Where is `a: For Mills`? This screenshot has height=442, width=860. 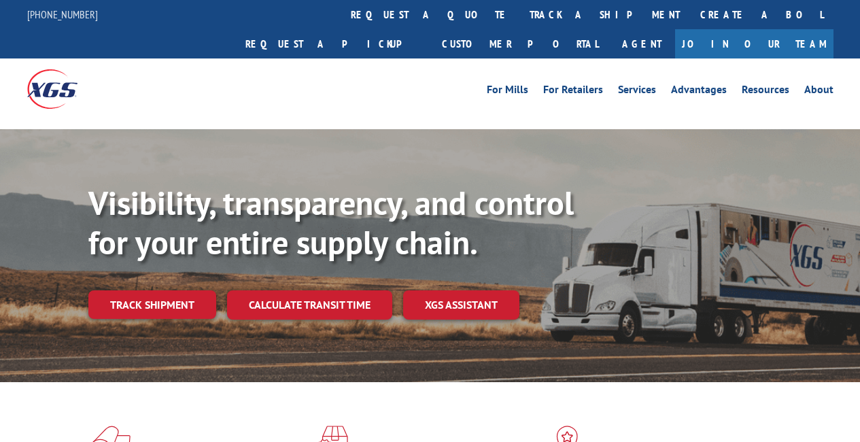
a: For Mills is located at coordinates (507, 92).